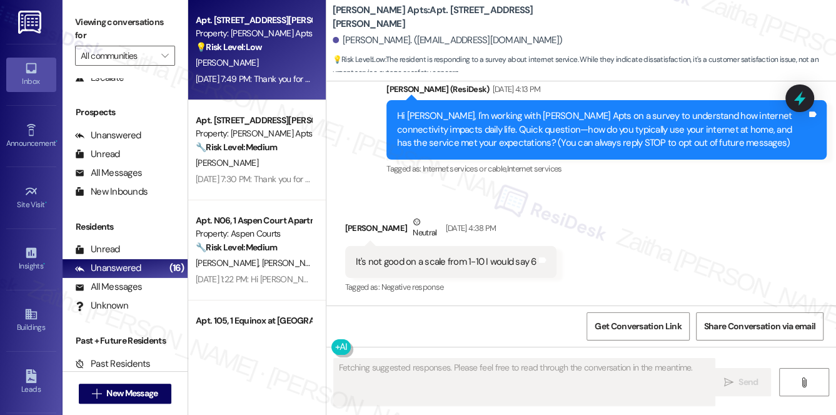 Image resolution: width=836 pixels, height=415 pixels. I want to click on a: Leads, so click(31, 382).